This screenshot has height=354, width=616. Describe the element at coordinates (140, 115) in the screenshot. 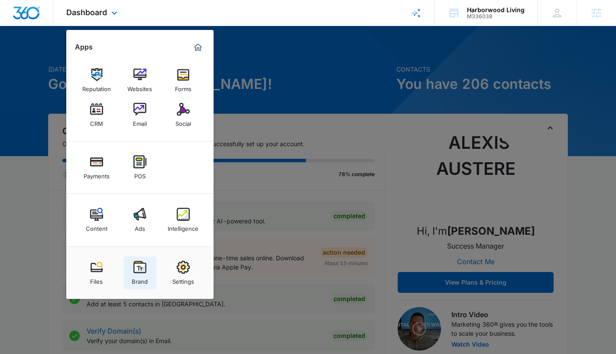

I see `a: Email` at that location.